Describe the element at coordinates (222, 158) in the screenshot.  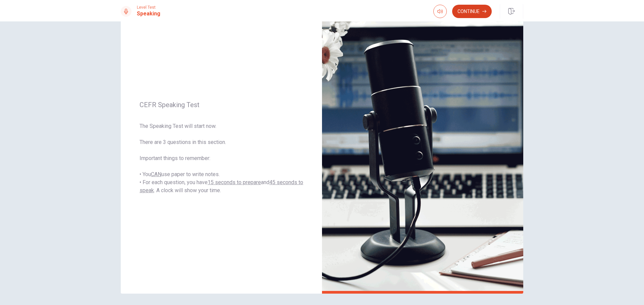
I see `span: The Speaking Test will start now. There are 3 questions in this section. Important things to reme...` at that location.